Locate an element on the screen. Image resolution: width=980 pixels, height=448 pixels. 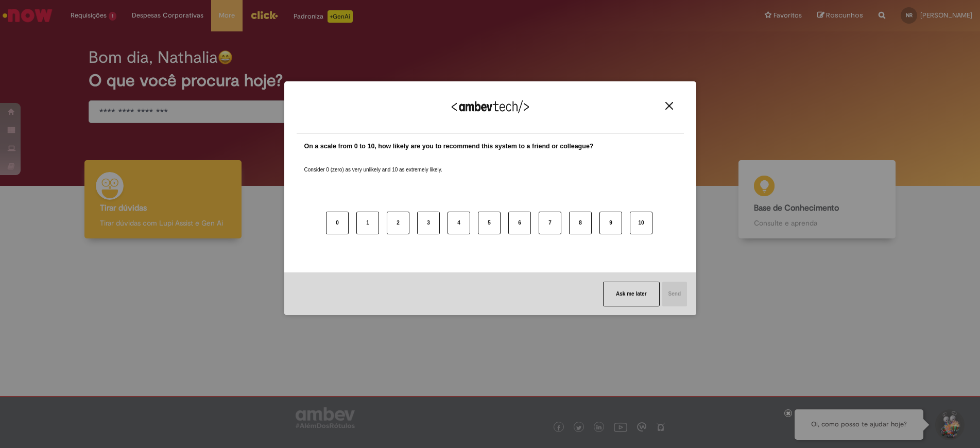
button: 3 is located at coordinates (429, 223).